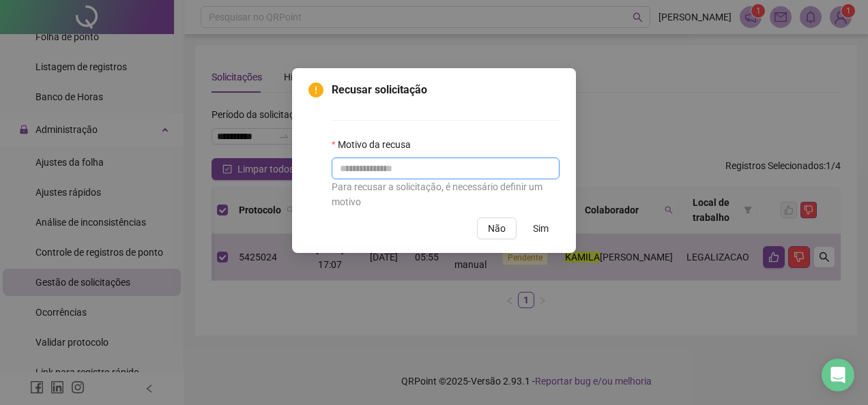 The image size is (868, 405). I want to click on span: Recusar solicitação, so click(445, 90).